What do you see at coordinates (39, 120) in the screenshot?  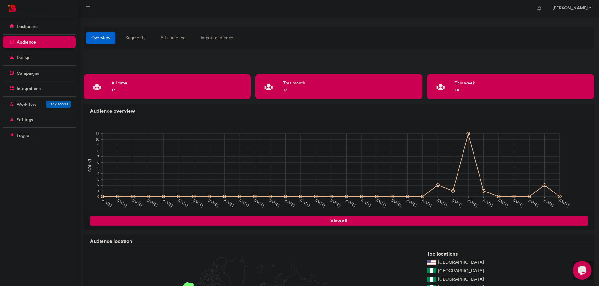 I see `a: settings` at bounding box center [39, 120].